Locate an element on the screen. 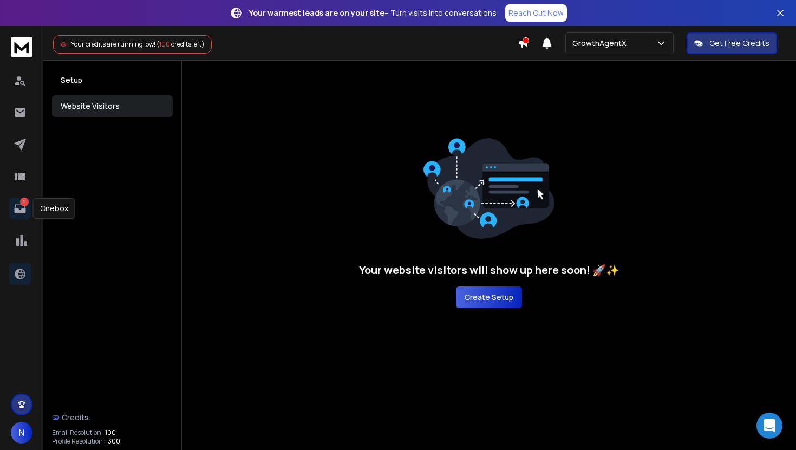  p: GrowthAgentX is located at coordinates (602, 43).